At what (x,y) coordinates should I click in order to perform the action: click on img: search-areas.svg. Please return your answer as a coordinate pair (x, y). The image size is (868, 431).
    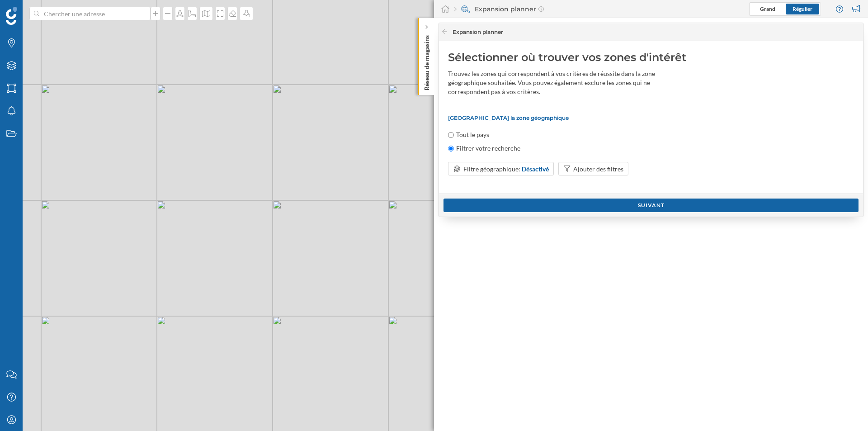
    Looking at the image, I should click on (466, 9).